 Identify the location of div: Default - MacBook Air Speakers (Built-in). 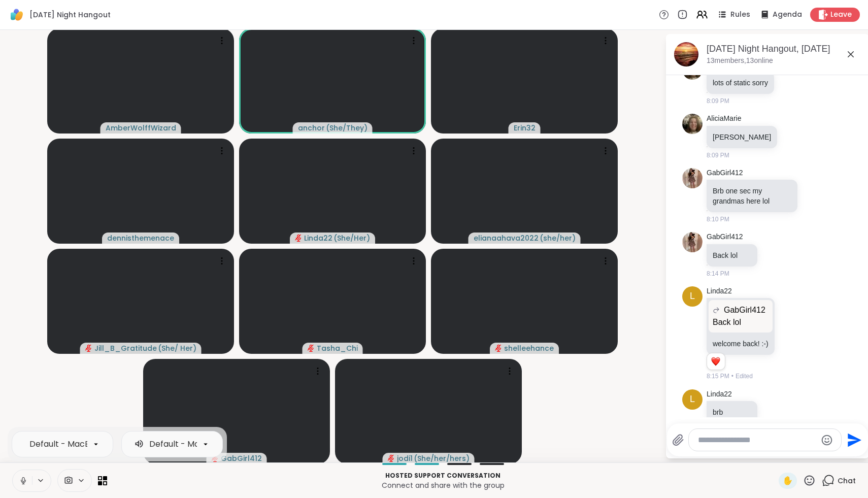
(231, 444).